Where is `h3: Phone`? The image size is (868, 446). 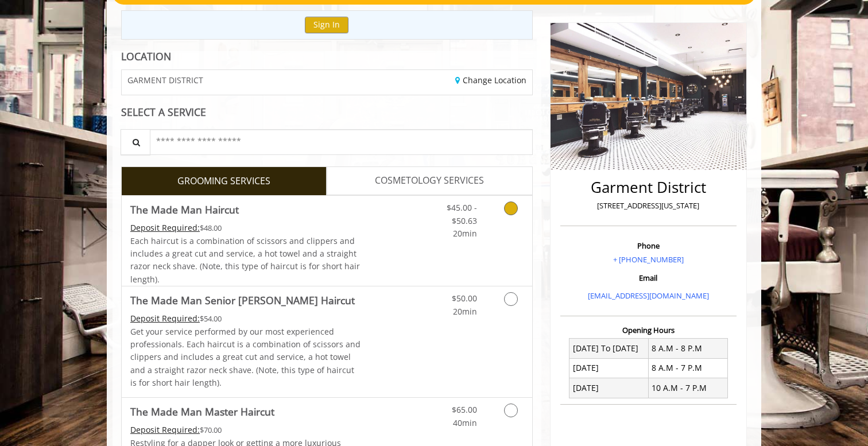
h3: Phone is located at coordinates (648, 246).